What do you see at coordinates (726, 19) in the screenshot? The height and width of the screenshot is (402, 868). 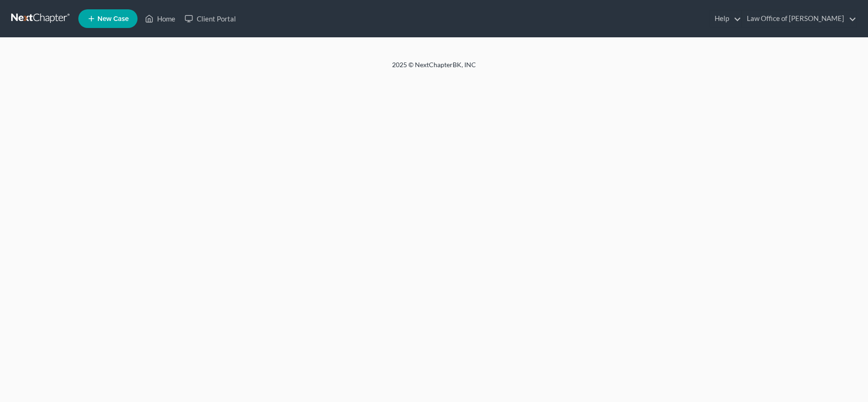 I see `a: Help` at bounding box center [726, 19].